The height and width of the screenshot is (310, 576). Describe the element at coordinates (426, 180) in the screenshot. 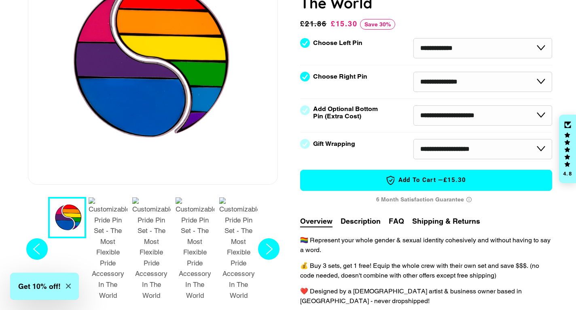

I see `span: Add to Cart —` at that location.